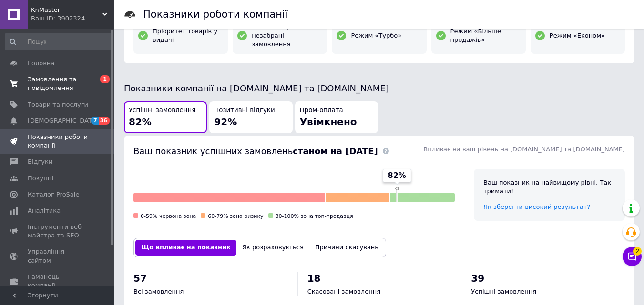 The image size is (644, 305). I want to click on span: Скасовані замовлення, so click(344, 291).